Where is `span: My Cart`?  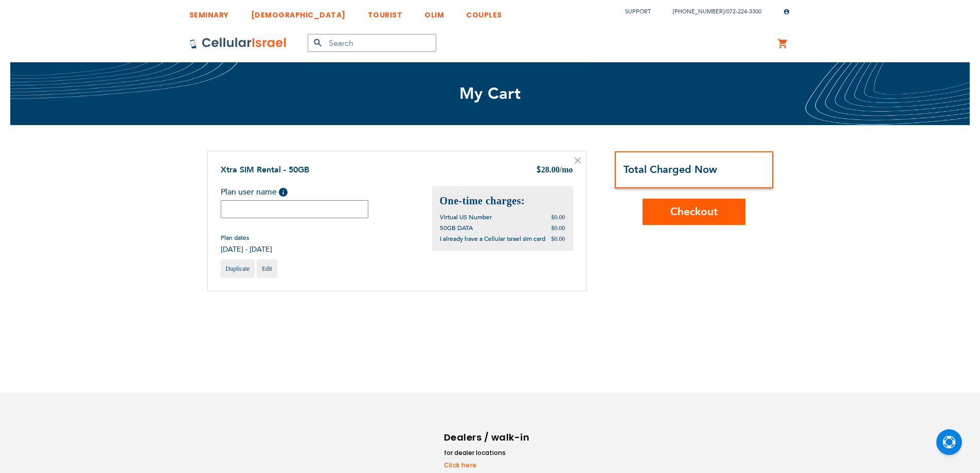 span: My Cart is located at coordinates (491, 94).